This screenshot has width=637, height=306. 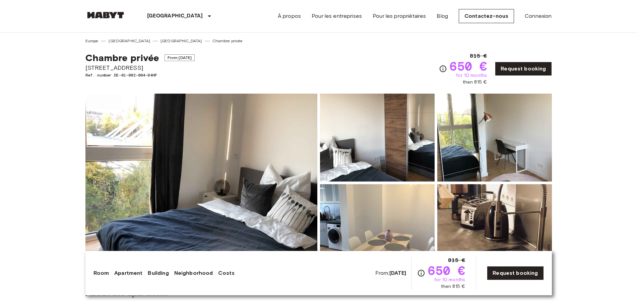 I want to click on a: Blog, so click(x=442, y=16).